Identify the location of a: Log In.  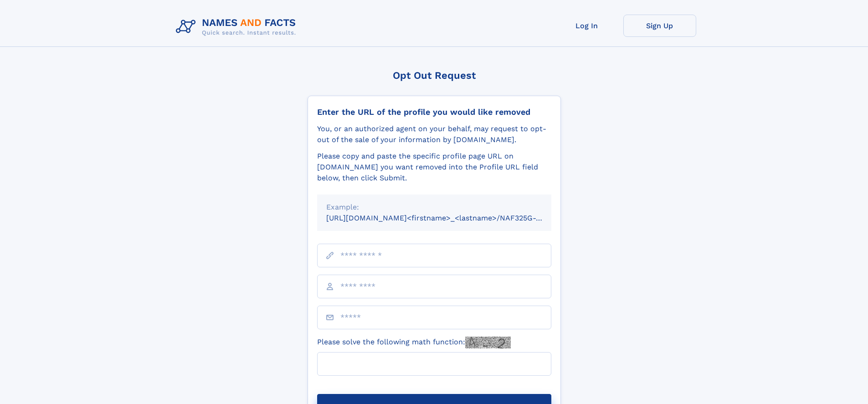
(587, 26).